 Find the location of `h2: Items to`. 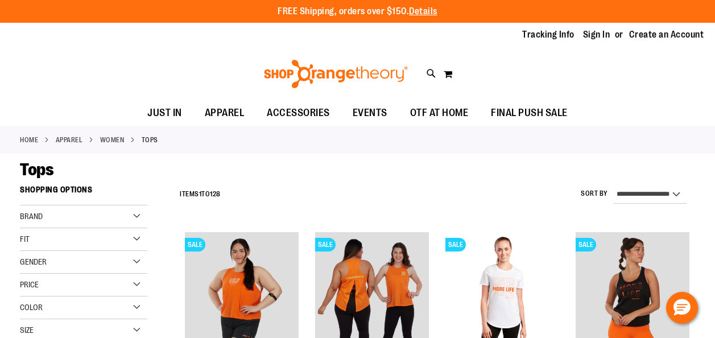

h2: Items to is located at coordinates (200, 194).